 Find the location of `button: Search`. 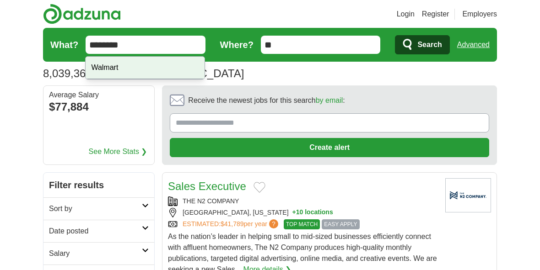

button: Search is located at coordinates (422, 45).